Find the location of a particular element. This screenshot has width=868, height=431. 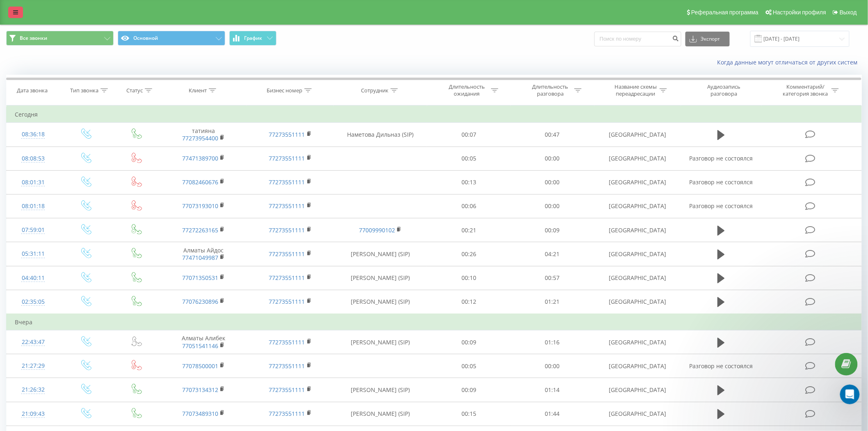

td: Вчера is located at coordinates (434, 322).